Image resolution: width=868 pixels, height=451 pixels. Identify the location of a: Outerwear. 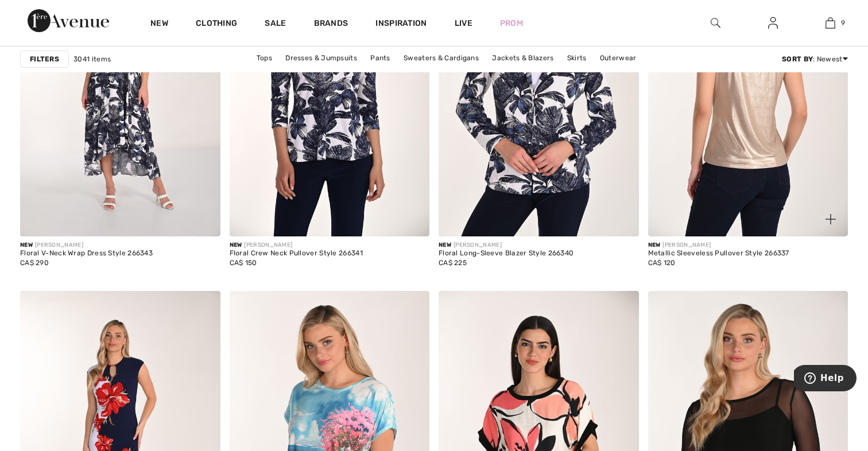
(618, 58).